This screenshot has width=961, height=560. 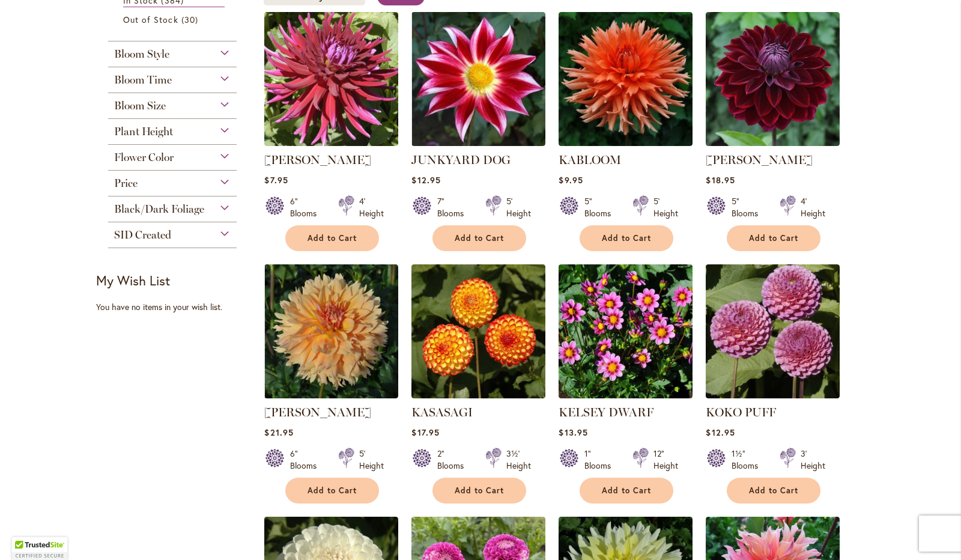 What do you see at coordinates (601, 460) in the screenshot?
I see `div: 1" Blooms` at bounding box center [601, 460].